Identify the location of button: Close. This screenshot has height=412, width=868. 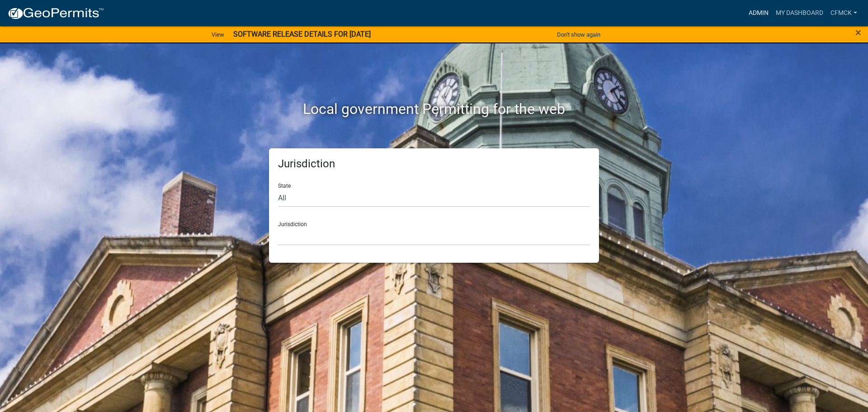
(858, 33).